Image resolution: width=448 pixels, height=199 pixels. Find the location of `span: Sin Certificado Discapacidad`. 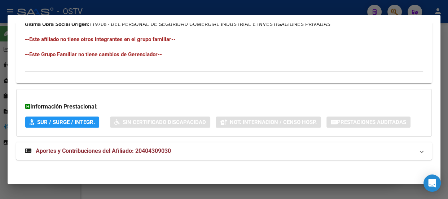

span: Sin Certificado Discapacidad is located at coordinates (164, 122).